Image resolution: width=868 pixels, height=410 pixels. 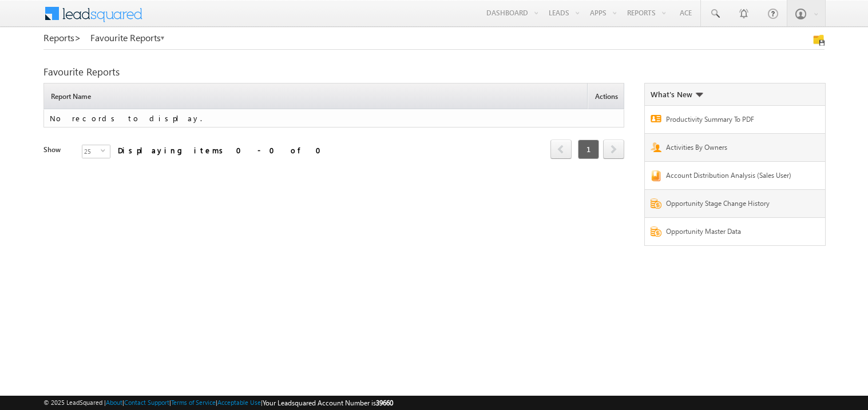 What do you see at coordinates (91, 152) in the screenshot?
I see `span: 25` at bounding box center [91, 152].